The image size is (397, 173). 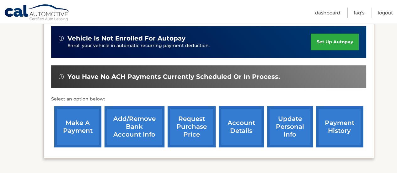 I want to click on a: update personal info, so click(x=290, y=126).